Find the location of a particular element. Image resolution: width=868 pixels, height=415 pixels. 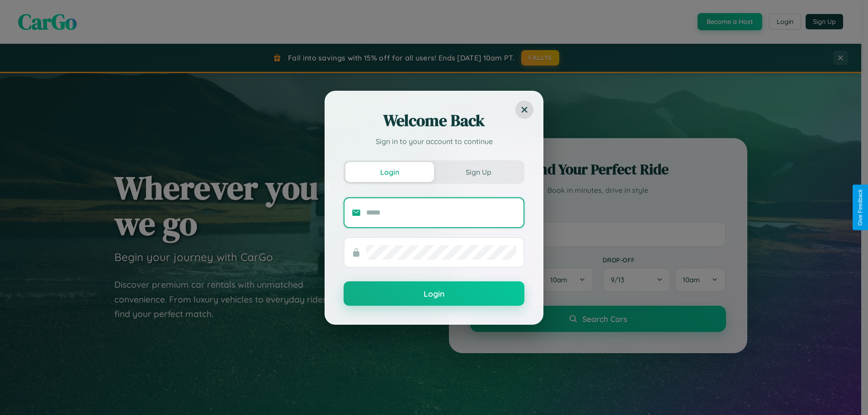

div: Give Feedback is located at coordinates (860, 207).